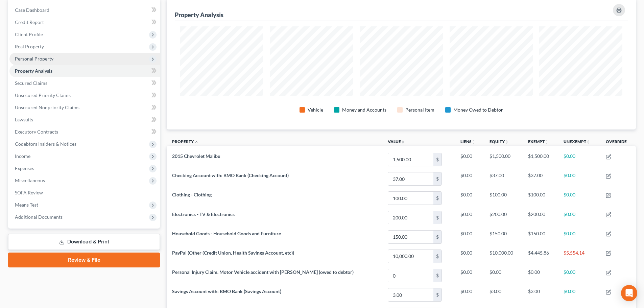  Describe the element at coordinates (85, 83) in the screenshot. I see `a: Secured Claims` at that location.